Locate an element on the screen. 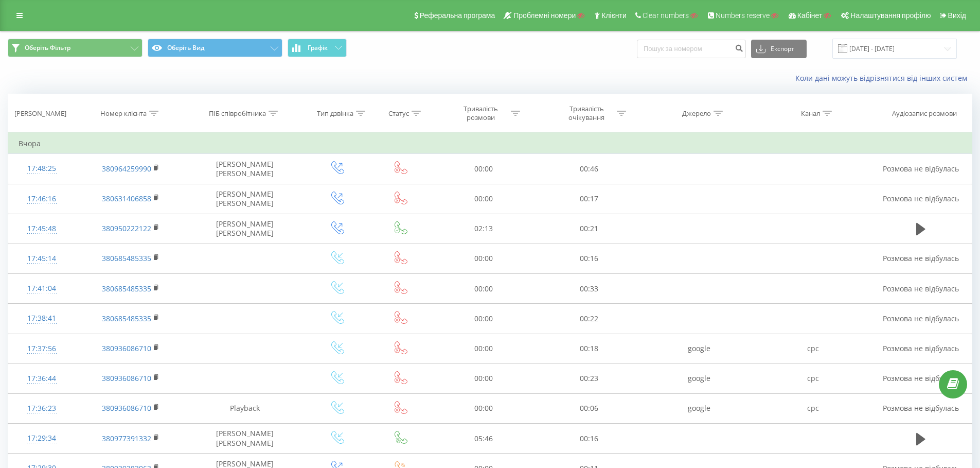  td: 02:13 is located at coordinates (483, 229).